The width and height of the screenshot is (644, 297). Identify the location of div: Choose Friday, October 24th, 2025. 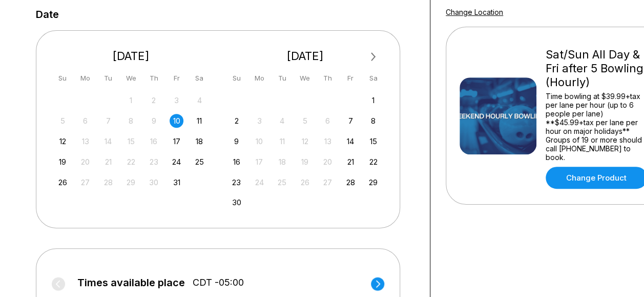
(176, 161).